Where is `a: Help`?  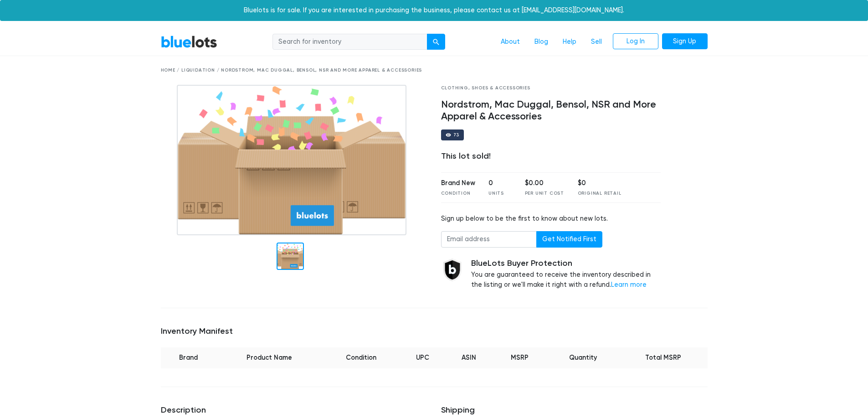
a: Help is located at coordinates (570, 42).